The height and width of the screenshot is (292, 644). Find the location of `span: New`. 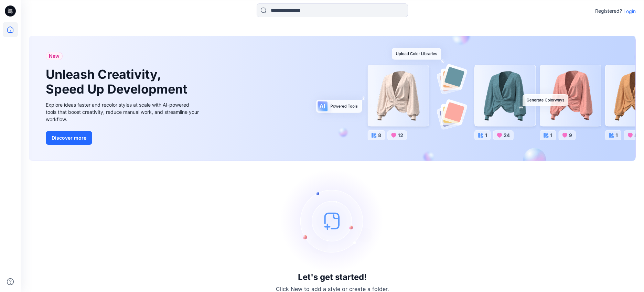

span: New is located at coordinates (54, 56).